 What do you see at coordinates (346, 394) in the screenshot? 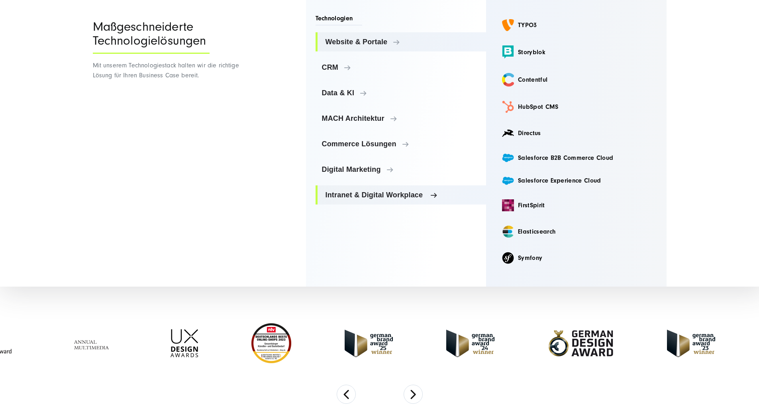
I see `button: Previous` at bounding box center [346, 394].